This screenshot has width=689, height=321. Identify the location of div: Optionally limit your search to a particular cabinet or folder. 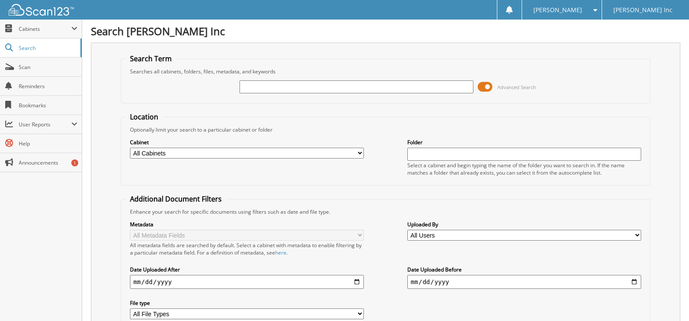
(386, 130).